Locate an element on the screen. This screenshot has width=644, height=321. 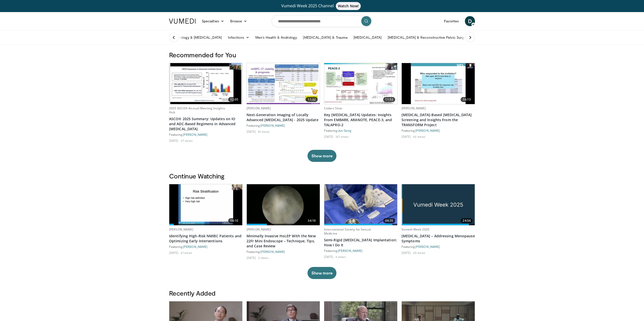
h3: Recently Added is located at coordinates (322, 293).